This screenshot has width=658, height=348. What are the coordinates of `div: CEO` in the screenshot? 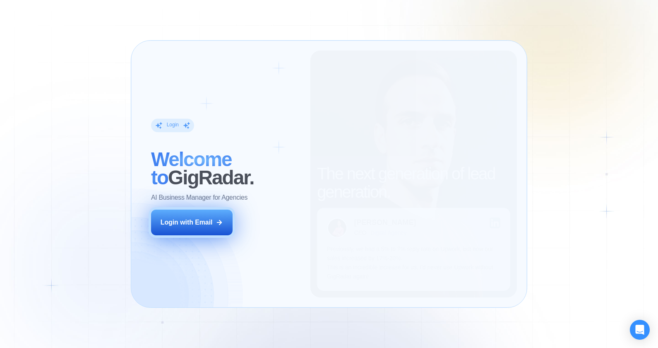 It's located at (360, 233).